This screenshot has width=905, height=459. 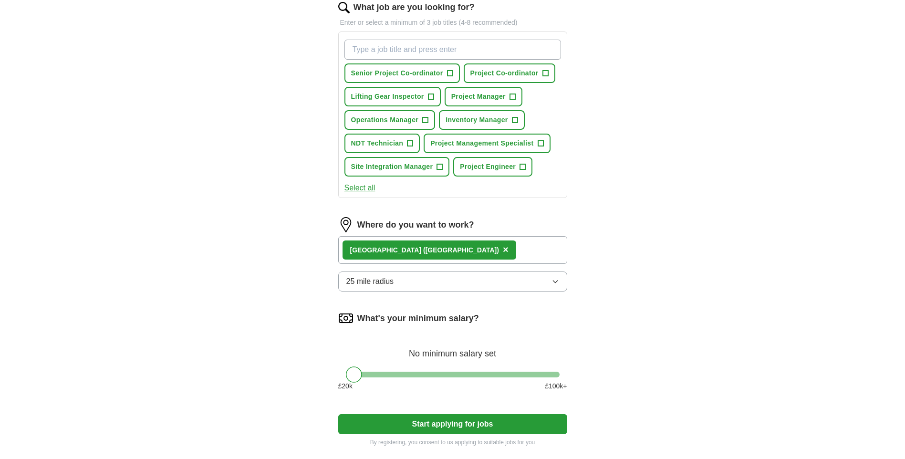 What do you see at coordinates (378, 143) in the screenshot?
I see `span: NDT Technician` at bounding box center [378, 143].